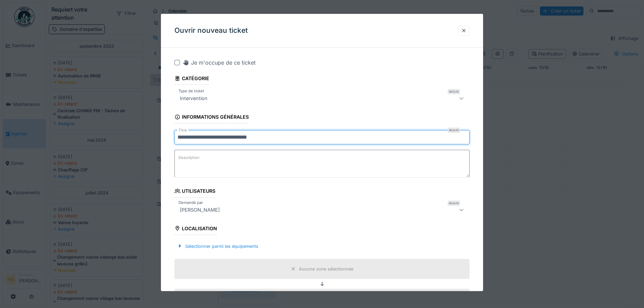 This screenshot has height=308, width=644. What do you see at coordinates (190, 202) in the screenshot?
I see `label: Demandé par` at bounding box center [190, 202].